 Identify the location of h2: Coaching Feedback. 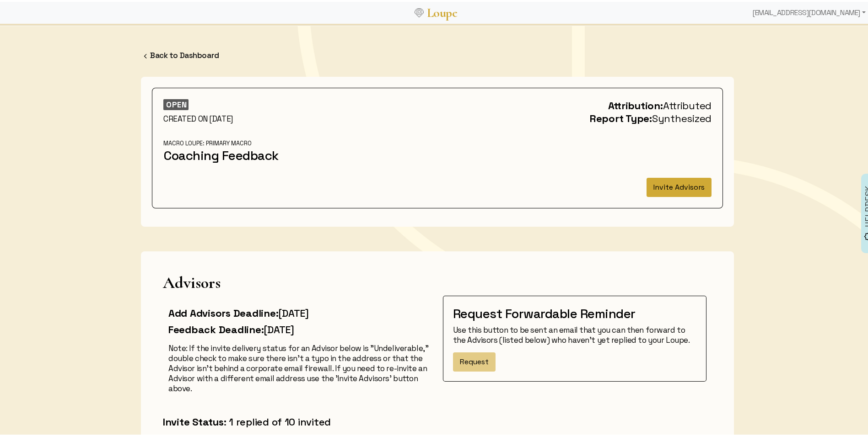
(251, 154).